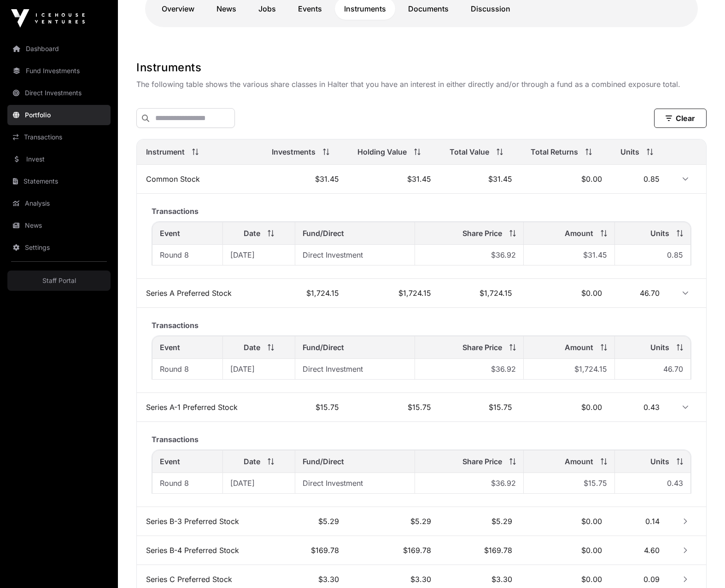 This screenshot has width=725, height=588. I want to click on img: Icehouse Ventures Logo, so click(48, 19).